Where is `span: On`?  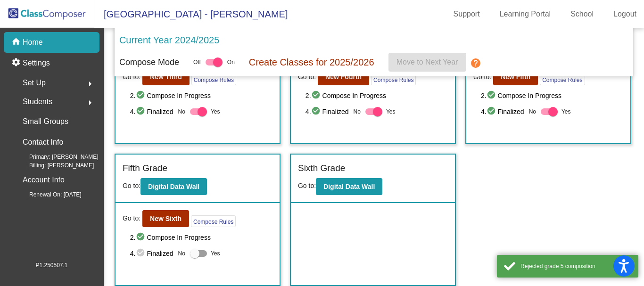
span: On is located at coordinates (231, 63).